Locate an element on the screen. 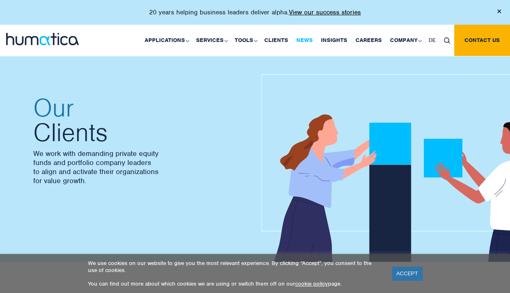 This screenshot has width=510, height=293. p: You can find out more about which cookies we are using or switch them off on our page. is located at coordinates (235, 283).